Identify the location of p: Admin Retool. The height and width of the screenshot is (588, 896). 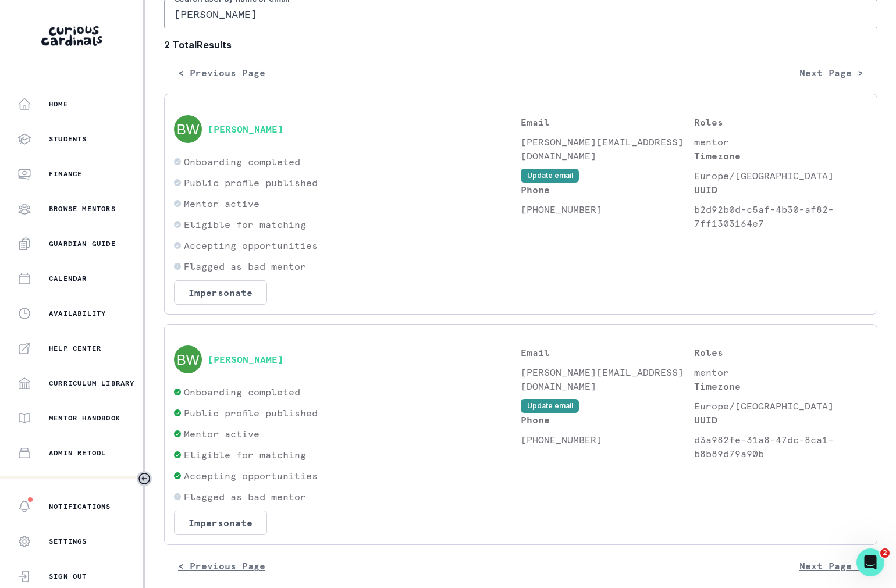
(77, 453).